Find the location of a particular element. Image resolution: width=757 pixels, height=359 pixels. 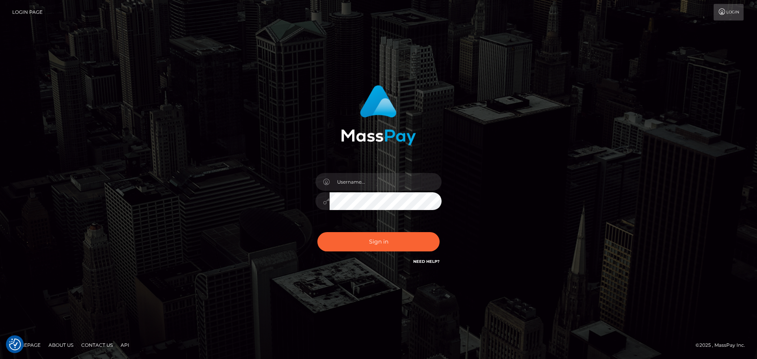

a: API is located at coordinates (125, 345).